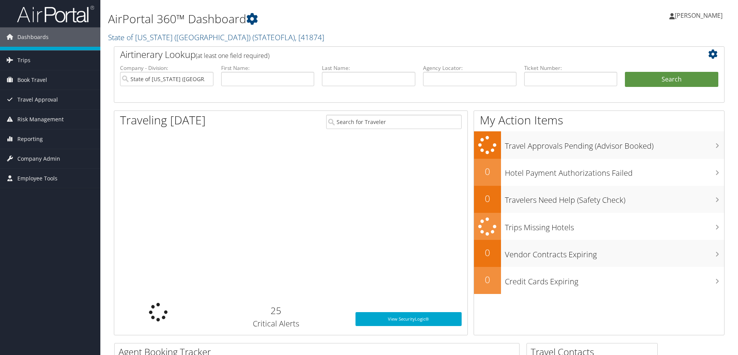 The image size is (738, 355). I want to click on label: Agency Locator:, so click(470, 68).